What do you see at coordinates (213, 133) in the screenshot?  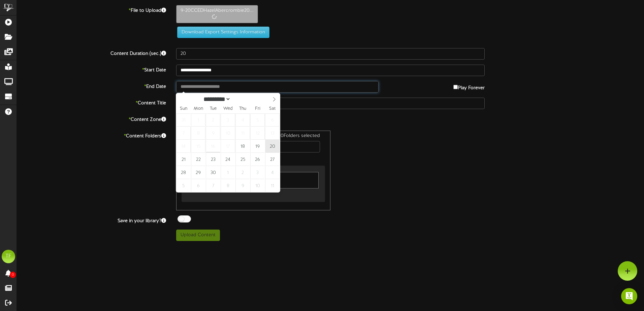 I see `span: September 9, 2025` at bounding box center [213, 133].